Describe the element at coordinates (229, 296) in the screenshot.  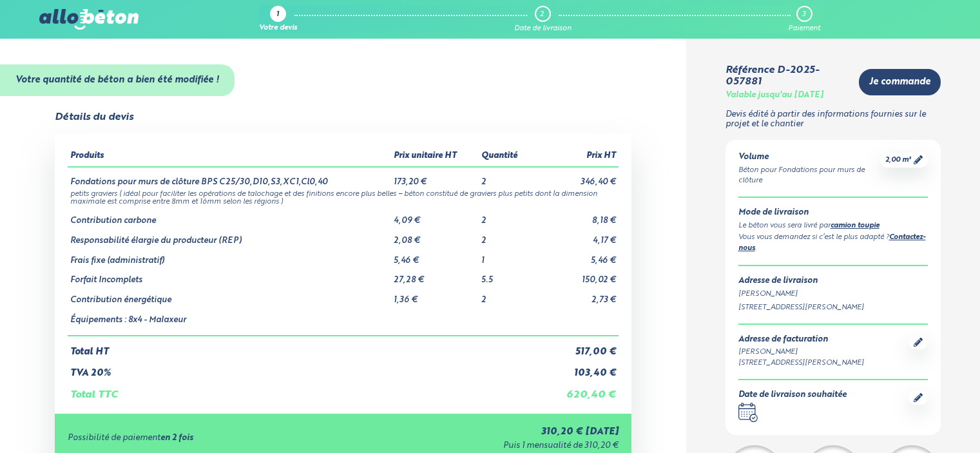
I see `td: Contribution énergétique` at that location.